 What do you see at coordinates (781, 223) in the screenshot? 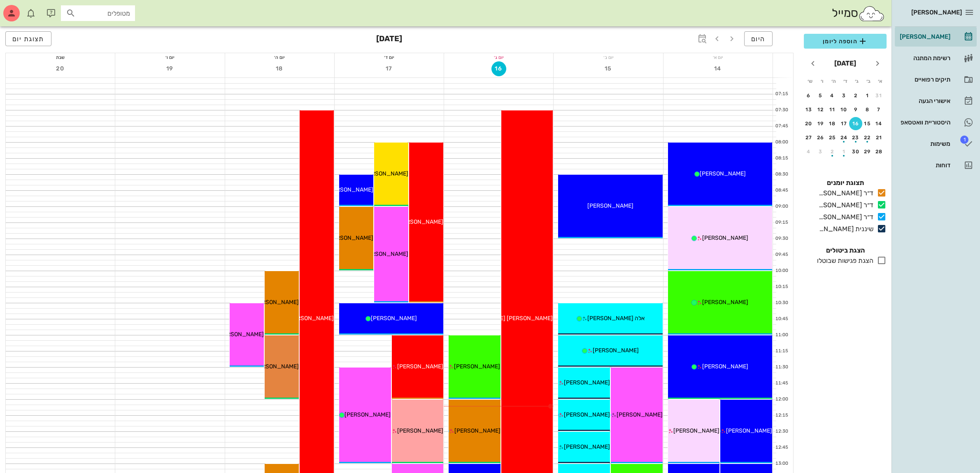
I see `div: 09:15` at bounding box center [781, 223].